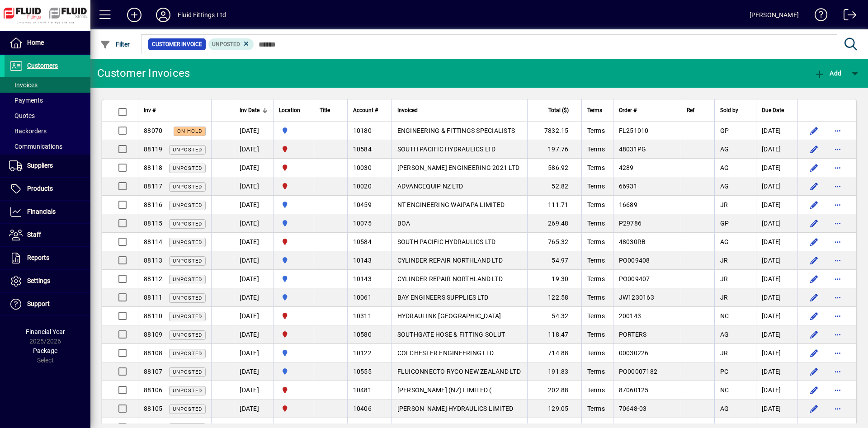  What do you see at coordinates (691, 110) in the screenshot?
I see `span: Ref` at bounding box center [691, 110].